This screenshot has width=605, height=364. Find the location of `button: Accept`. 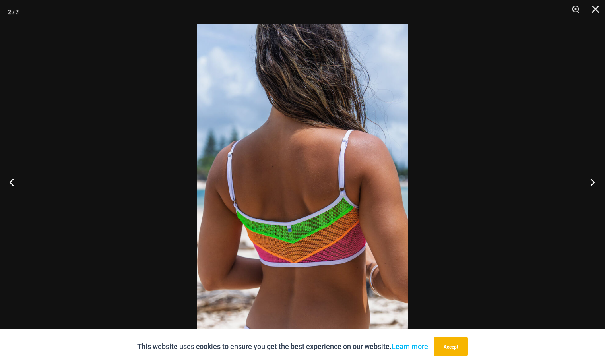

button: Accept is located at coordinates (450, 346).